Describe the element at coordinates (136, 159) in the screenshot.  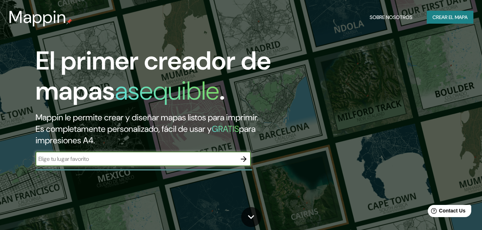
I see `input: Elige tu lugar favorito` at that location.